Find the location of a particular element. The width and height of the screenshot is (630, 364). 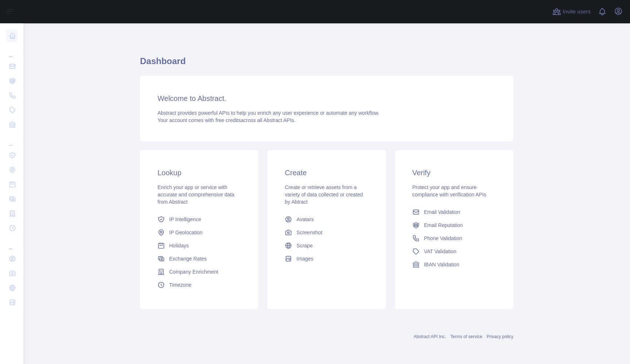

span: Abstract provides powerful APIs to help you enrich any user experience or automate any workflow. is located at coordinates (268, 113).